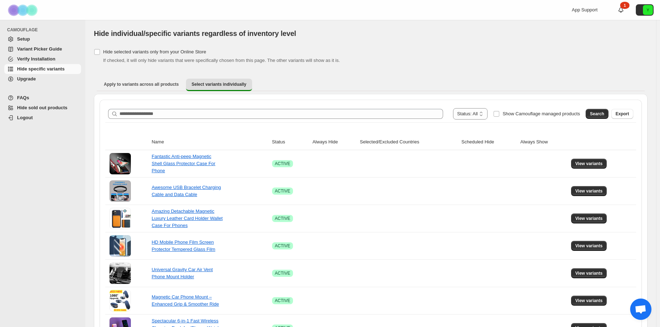 This screenshot has height=327, width=660. Describe the element at coordinates (39, 49) in the screenshot. I see `span: Variant Picker Guide` at that location.